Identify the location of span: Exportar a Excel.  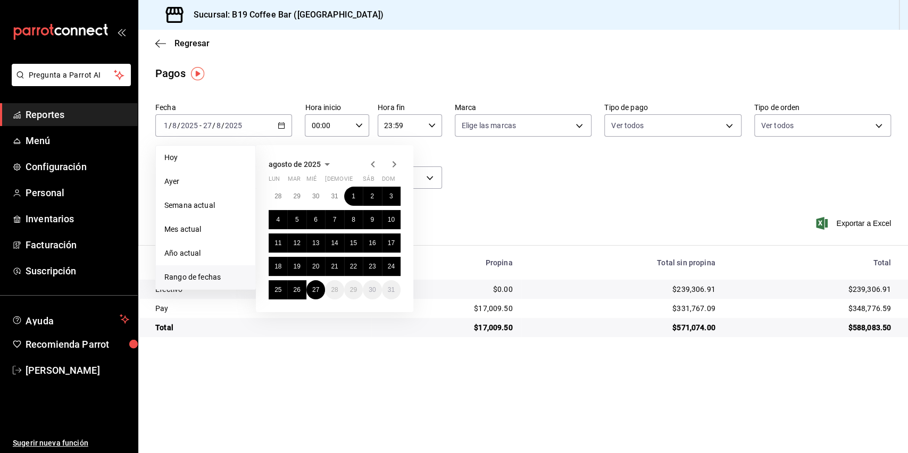
(854, 223).